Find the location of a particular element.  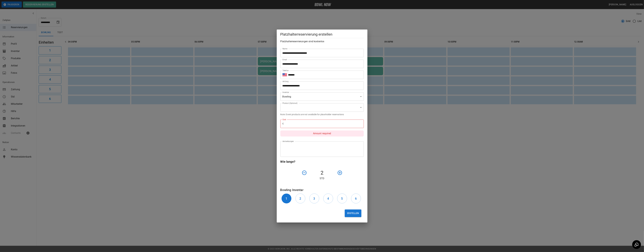

button: 2 is located at coordinates (300, 198).